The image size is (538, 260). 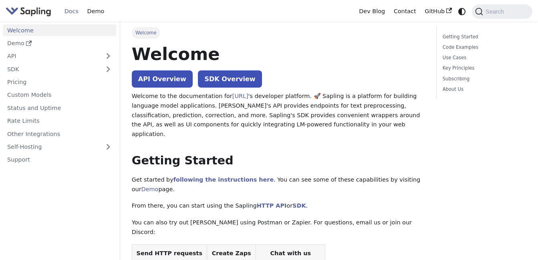 What do you see at coordinates (51, 56) in the screenshot?
I see `a: API` at bounding box center [51, 56].